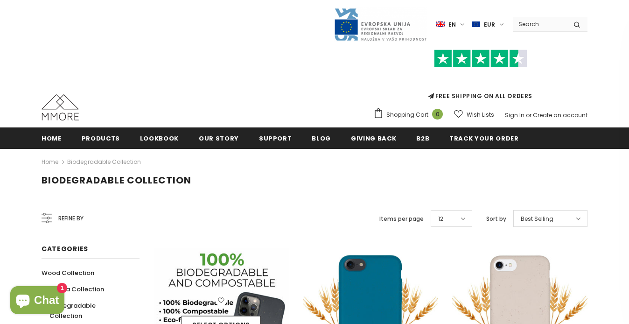 The width and height of the screenshot is (629, 324). Describe the element at coordinates (321, 138) in the screenshot. I see `a: Blog` at that location.